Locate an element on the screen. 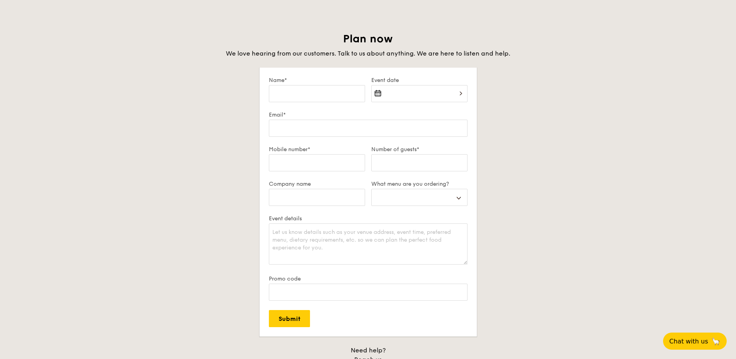 The image size is (736, 359). span: Chat with us is located at coordinates (689, 341).